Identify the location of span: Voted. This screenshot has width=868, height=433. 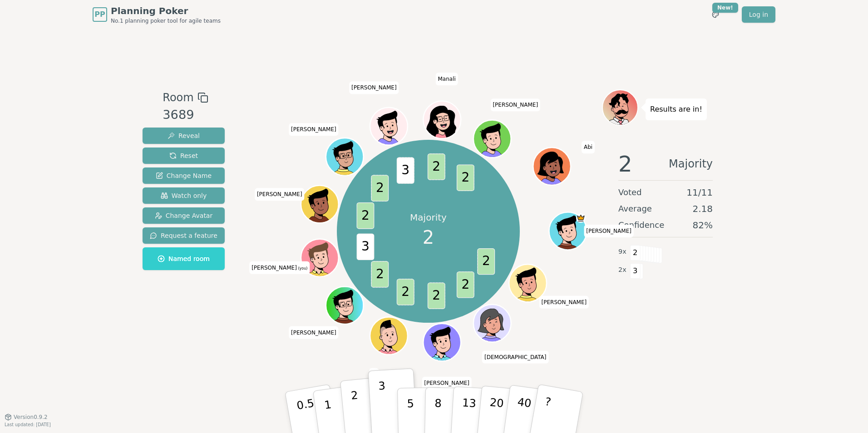
(630, 193).